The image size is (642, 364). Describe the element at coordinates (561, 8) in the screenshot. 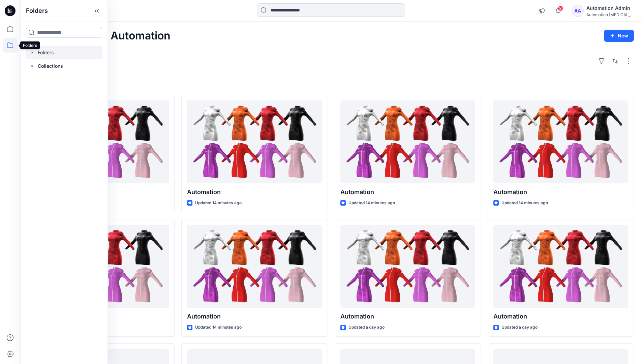

I see `span: 9` at that location.